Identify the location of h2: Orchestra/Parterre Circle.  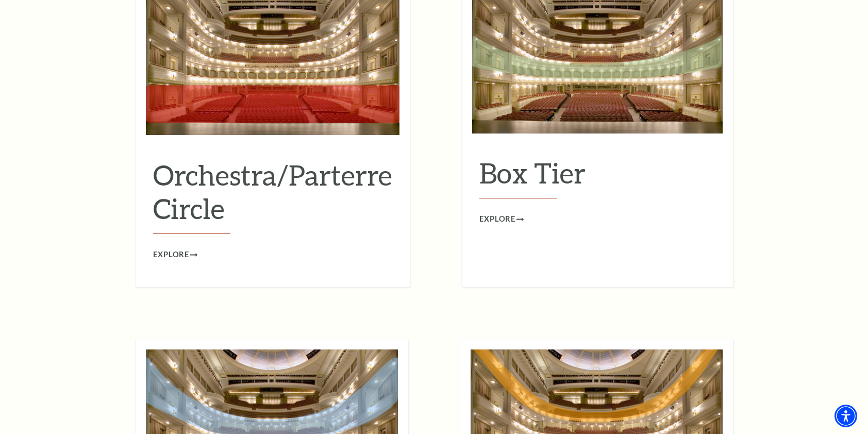
(273, 196).